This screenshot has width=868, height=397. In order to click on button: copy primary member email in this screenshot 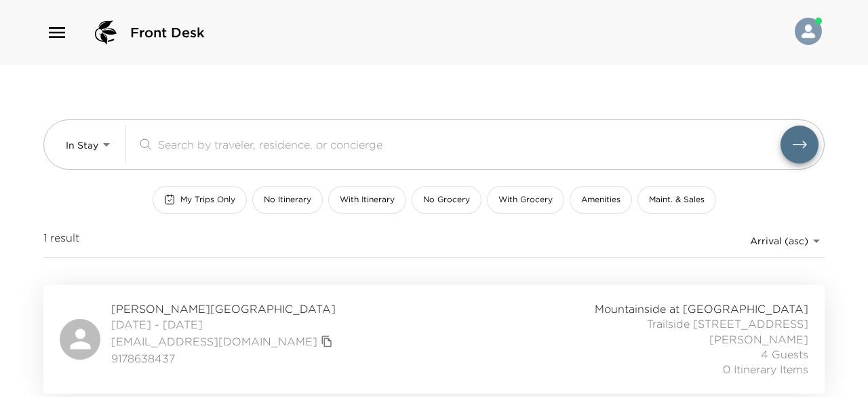, I will do `click(327, 341)`.